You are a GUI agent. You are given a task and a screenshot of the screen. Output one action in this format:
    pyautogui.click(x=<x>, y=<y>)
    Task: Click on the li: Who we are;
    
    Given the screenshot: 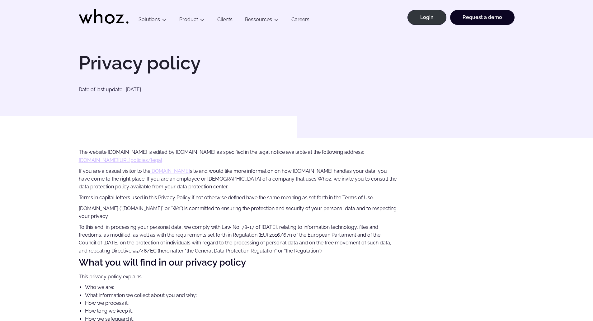 What is the action you would take?
    pyautogui.click(x=300, y=287)
    